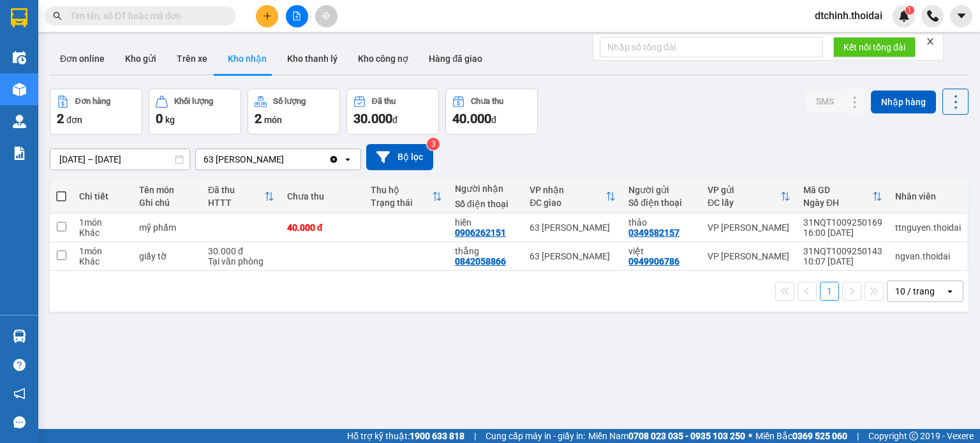 The image size is (980, 443). I want to click on span: search, so click(57, 16).